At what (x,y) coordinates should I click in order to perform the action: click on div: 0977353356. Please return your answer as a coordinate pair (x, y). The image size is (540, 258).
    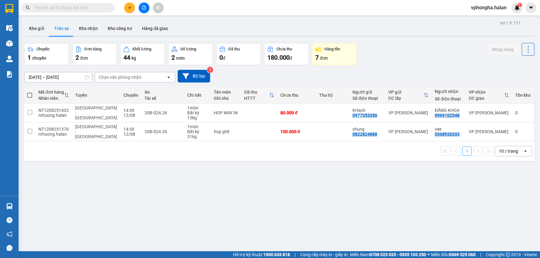
    Looking at the image, I should click on (365, 115).